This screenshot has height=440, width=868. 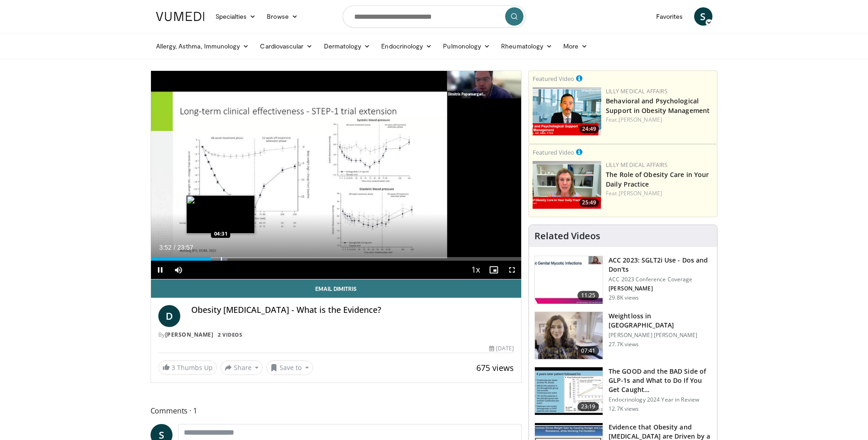 What do you see at coordinates (622, 391) in the screenshot?
I see `a: 23:19 The GOOD and the BAD Side of GLP-1s and What to Do If You Get Caught… Endocrinology 2024 Ye...` at bounding box center [622, 391].